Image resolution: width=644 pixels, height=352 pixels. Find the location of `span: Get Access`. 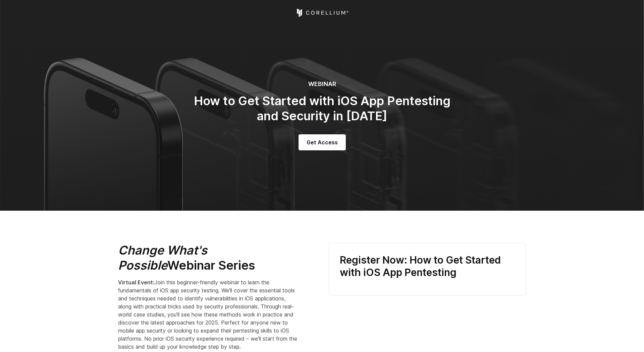

span: Get Access is located at coordinates (322, 143).